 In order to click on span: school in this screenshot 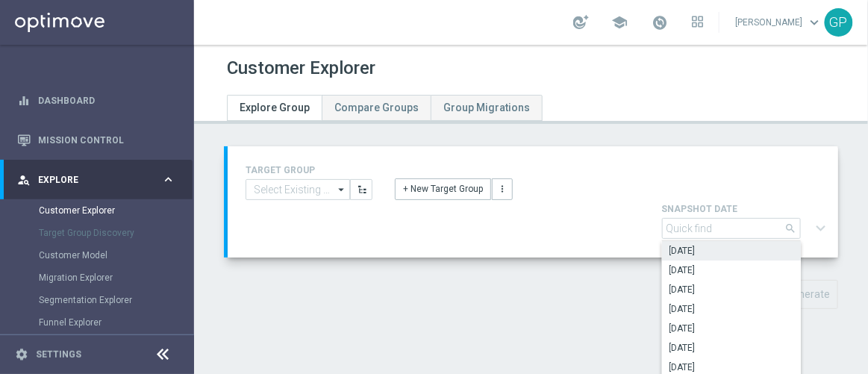, I will do `click(619, 23)`.